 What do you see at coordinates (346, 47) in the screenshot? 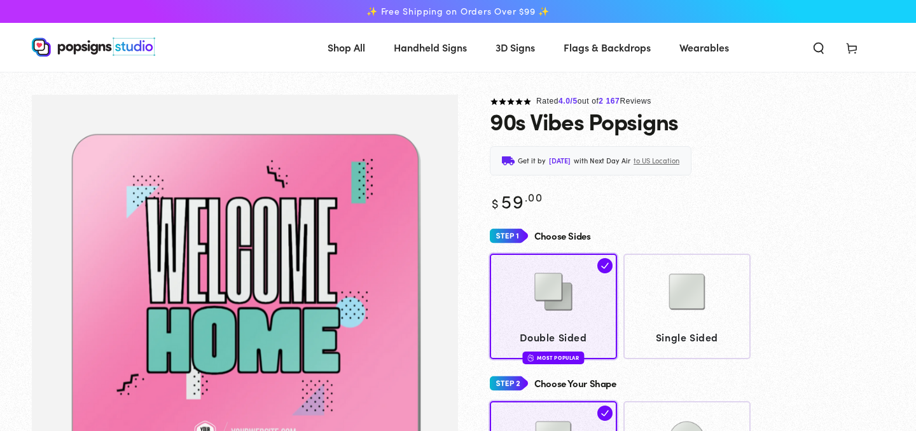
I see `span: Shop All` at bounding box center [346, 47].